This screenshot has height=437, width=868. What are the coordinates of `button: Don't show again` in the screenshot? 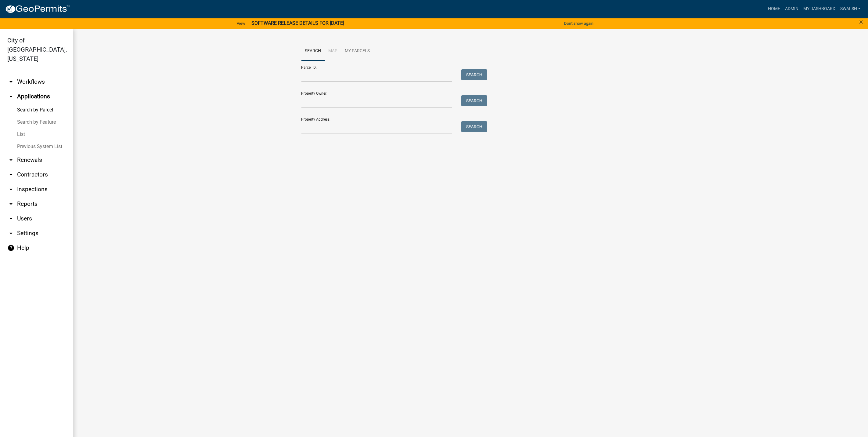 It's located at (578, 24).